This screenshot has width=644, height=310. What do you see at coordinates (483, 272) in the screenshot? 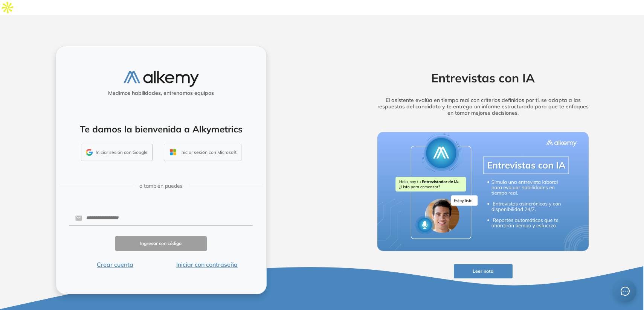
I see `button: Leer nota` at bounding box center [483, 272].